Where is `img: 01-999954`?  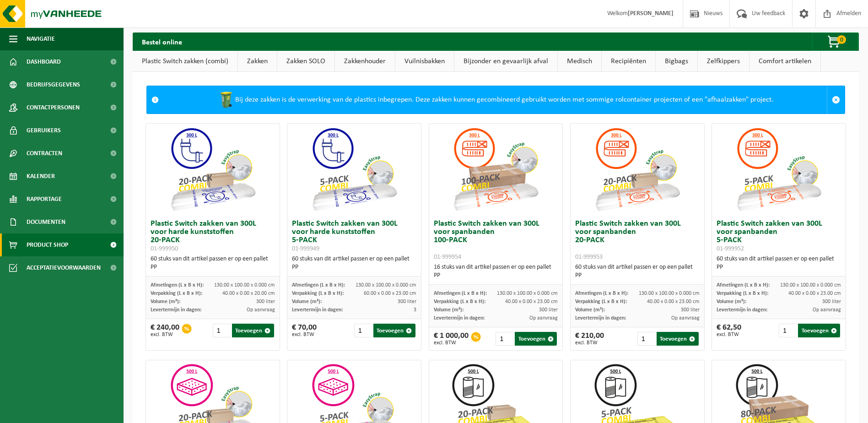 img: 01-999954 is located at coordinates (495, 169).